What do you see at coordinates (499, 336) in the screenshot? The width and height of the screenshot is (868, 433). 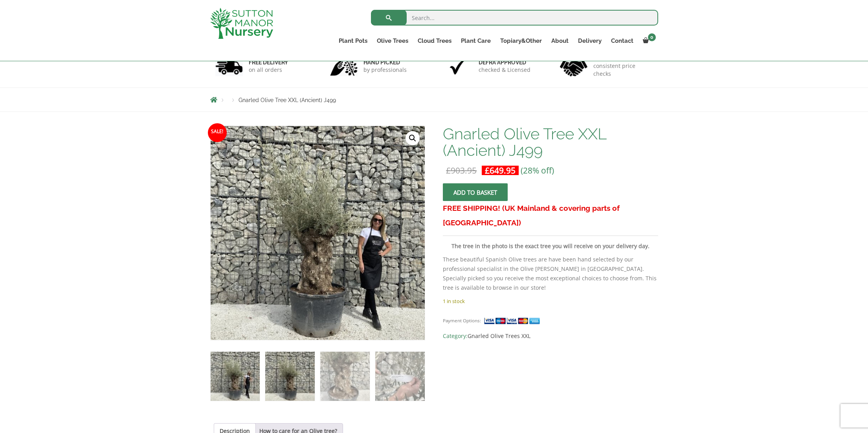 I see `a: Gnarled Olive Trees XXL` at bounding box center [499, 336].